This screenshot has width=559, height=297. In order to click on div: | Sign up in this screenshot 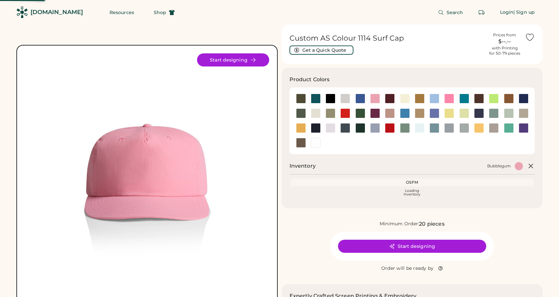, I will do `click(524, 12)`.